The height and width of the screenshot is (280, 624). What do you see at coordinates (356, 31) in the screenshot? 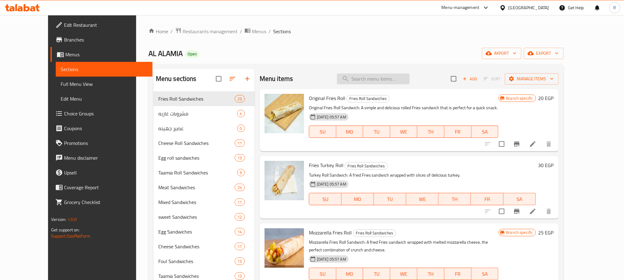
I see `nav: breadcrumb` at bounding box center [356, 31].